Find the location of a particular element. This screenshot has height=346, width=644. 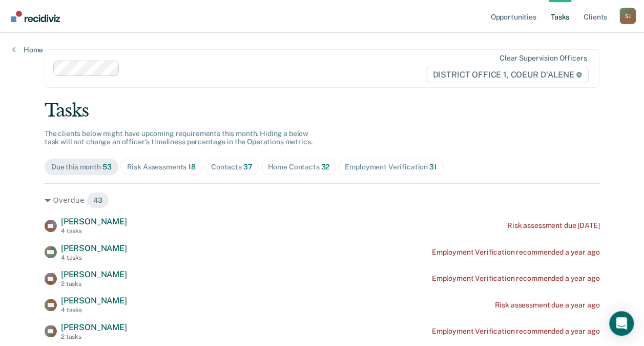

div: Open Intercom Messenger is located at coordinates (622, 323).